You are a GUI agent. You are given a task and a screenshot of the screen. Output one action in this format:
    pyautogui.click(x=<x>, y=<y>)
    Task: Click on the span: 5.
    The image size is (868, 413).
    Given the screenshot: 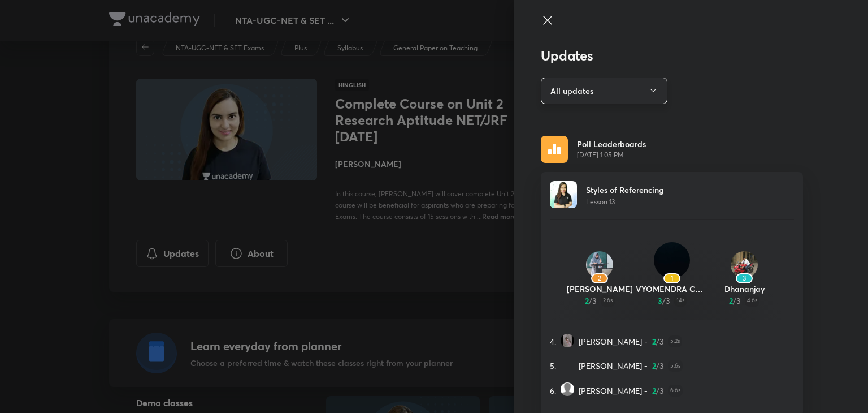 What is the action you would take?
    pyautogui.click(x=553, y=365)
    